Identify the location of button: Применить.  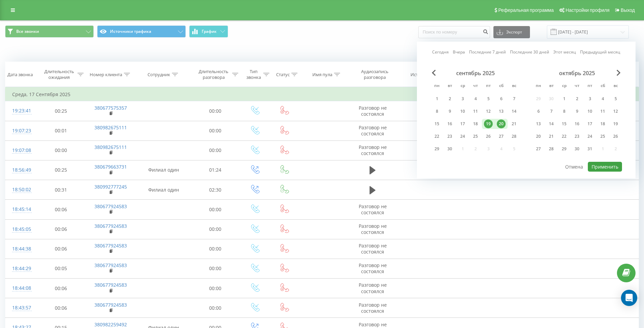
(605, 167).